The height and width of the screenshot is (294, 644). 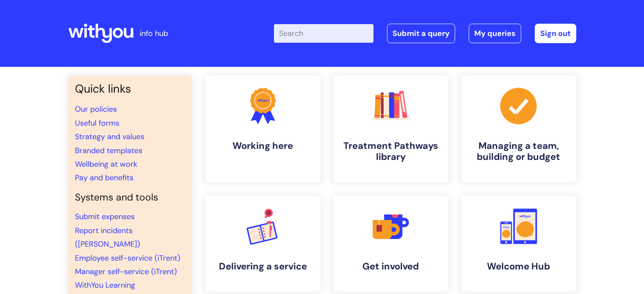 I want to click on a: Submit a query, so click(x=421, y=33).